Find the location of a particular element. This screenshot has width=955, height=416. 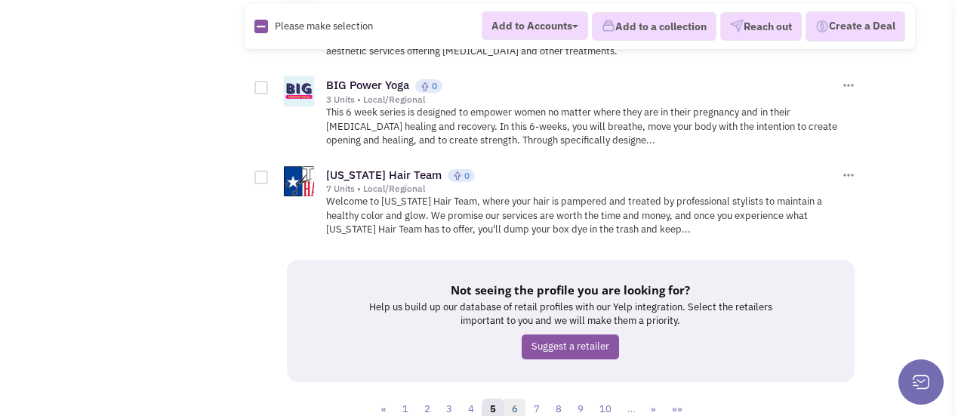

button: Add to a collection is located at coordinates (654, 26).